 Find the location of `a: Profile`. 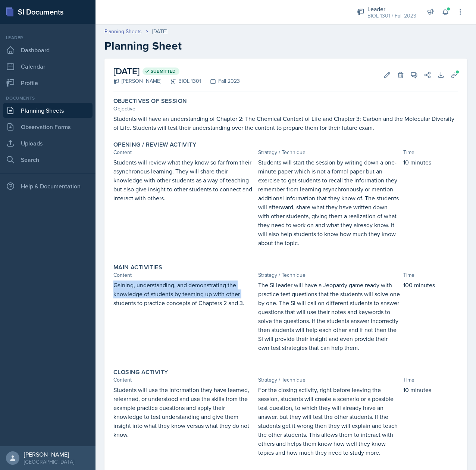

a: Profile is located at coordinates (48, 83).